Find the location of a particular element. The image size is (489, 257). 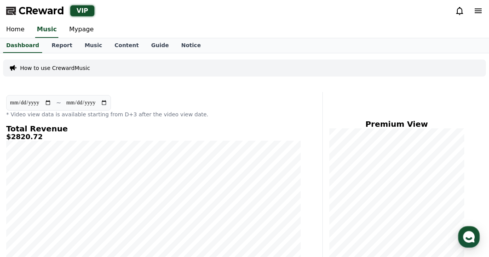

h5: $2820.72 is located at coordinates (154, 137).